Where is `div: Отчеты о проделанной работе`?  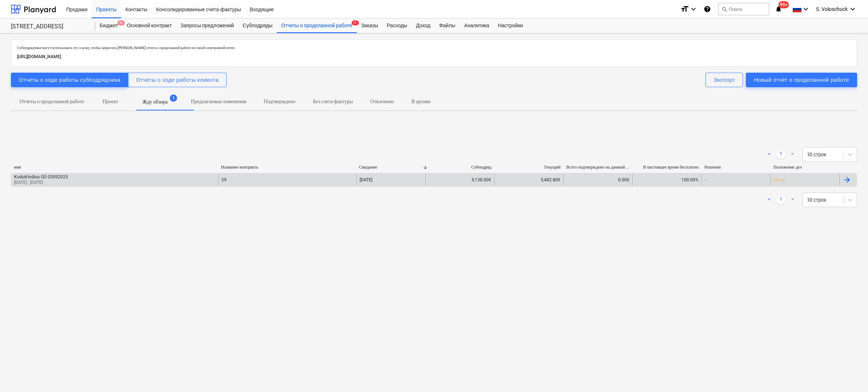
div: Отчеты о проделанной работе is located at coordinates (317, 26).